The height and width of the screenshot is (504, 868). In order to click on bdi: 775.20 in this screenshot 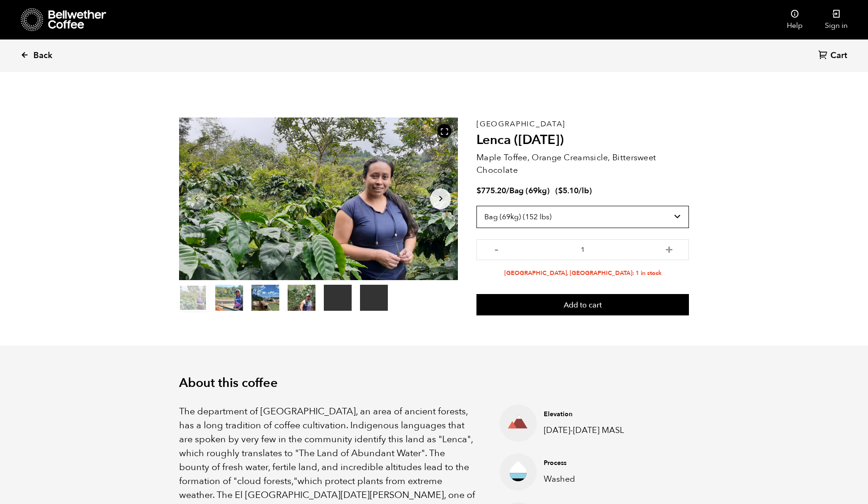, I will do `click(492, 190)`.